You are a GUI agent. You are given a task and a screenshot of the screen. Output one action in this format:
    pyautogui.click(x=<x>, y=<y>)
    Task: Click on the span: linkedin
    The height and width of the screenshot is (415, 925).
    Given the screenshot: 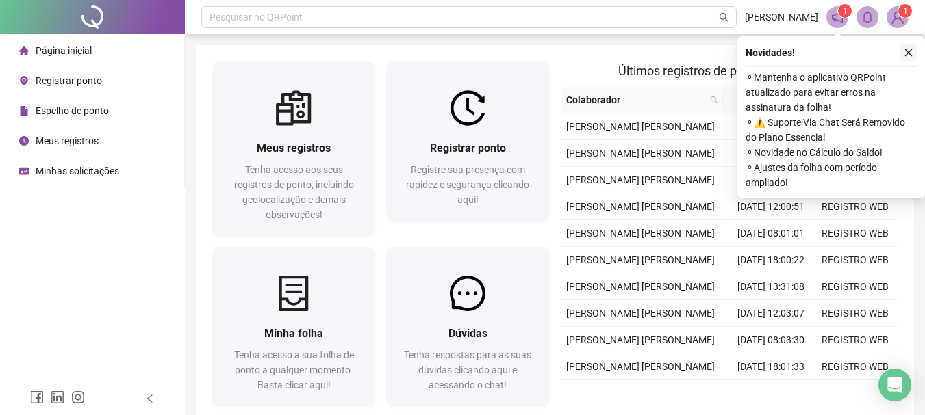 What is the action you would take?
    pyautogui.click(x=57, y=398)
    